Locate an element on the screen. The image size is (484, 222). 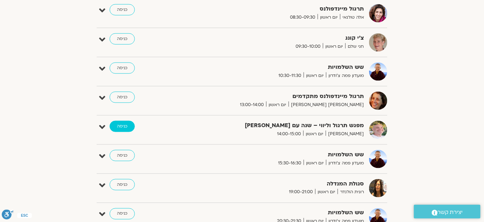
strong: תרגול מיינדפולנס מתקדמים is located at coordinates (278, 96).